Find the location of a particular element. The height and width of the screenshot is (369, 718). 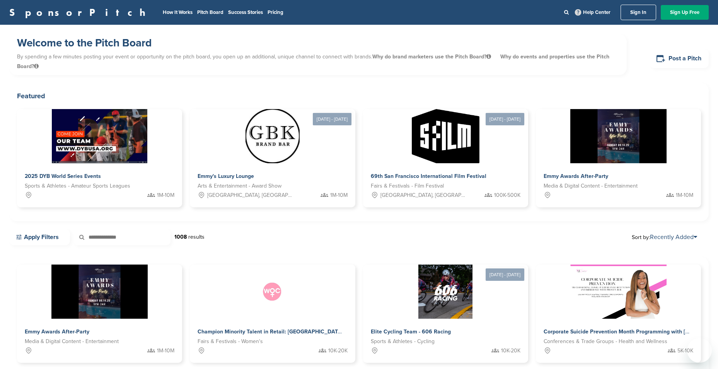

a: Pitch Board is located at coordinates (210, 12).